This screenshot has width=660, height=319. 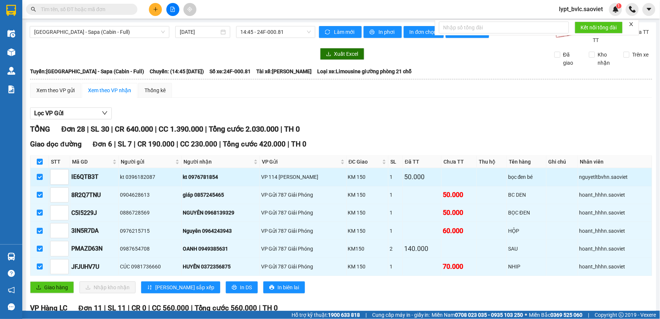 I want to click on strong: 1900 633 818, so click(x=344, y=314).